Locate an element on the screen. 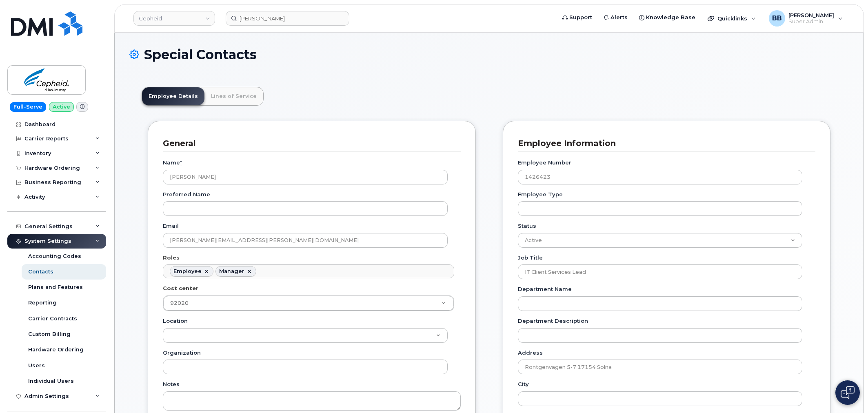 The height and width of the screenshot is (413, 868). a: Lines of Service is located at coordinates (234, 97).